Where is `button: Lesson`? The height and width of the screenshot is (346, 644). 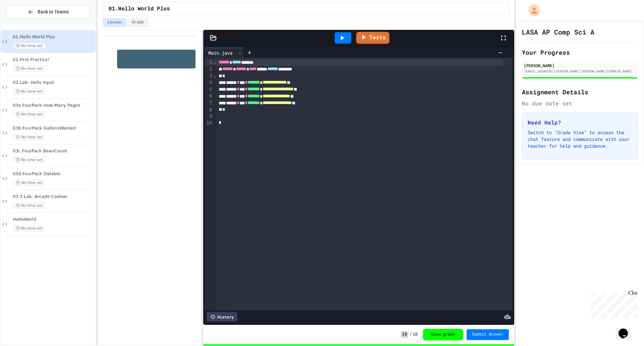 button: Lesson is located at coordinates (114, 23).